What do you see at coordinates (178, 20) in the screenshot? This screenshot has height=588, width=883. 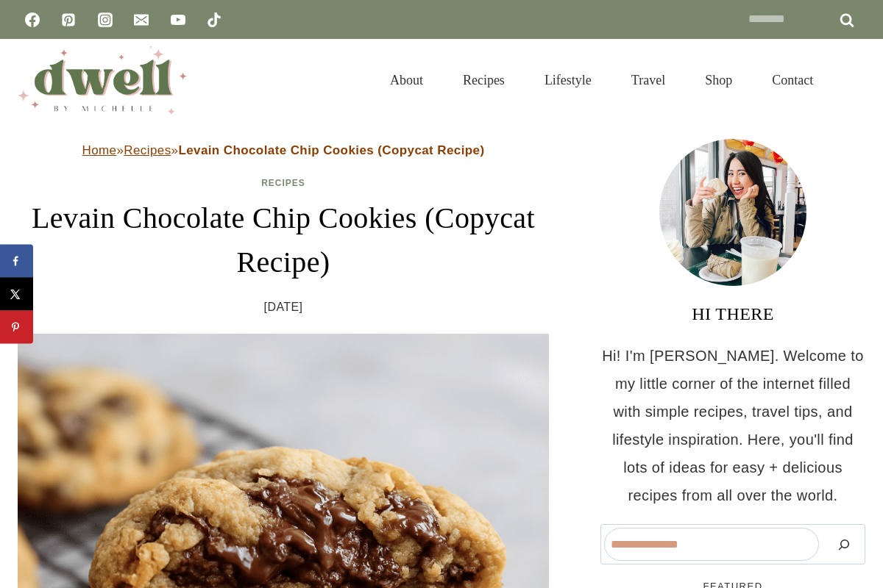 I see `a: YouTube` at bounding box center [178, 20].